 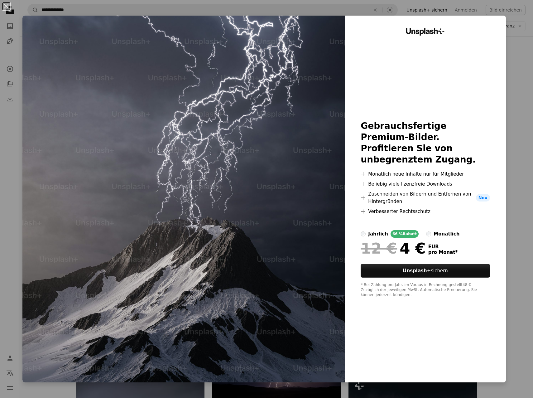 What do you see at coordinates (483, 198) in the screenshot?
I see `span: Neu` at bounding box center [483, 198].